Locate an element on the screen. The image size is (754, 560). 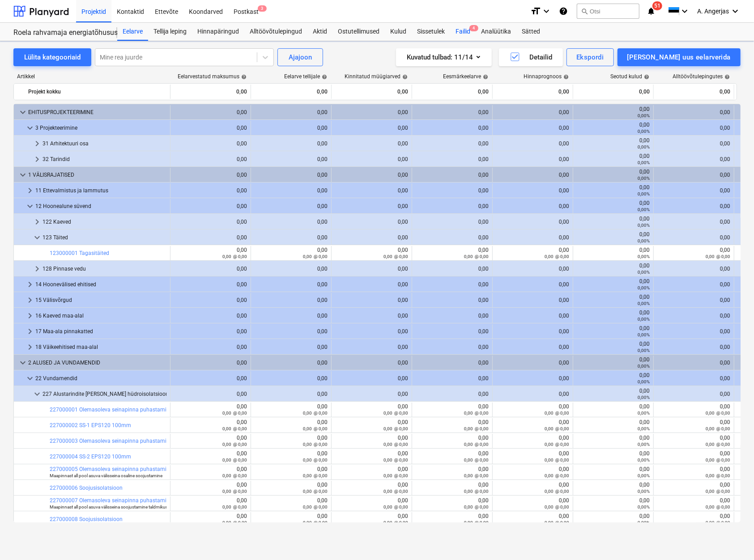
button: Detailid is located at coordinates (531, 57).